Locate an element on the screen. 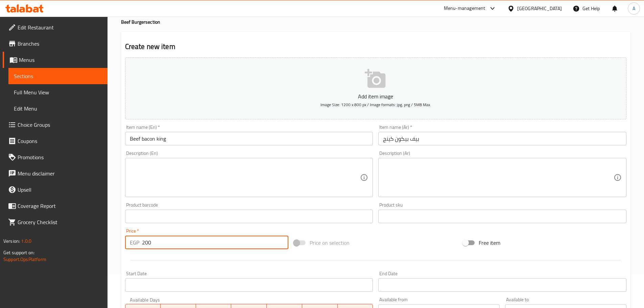 The height and width of the screenshot is (308, 644). p: Add item image is located at coordinates (375, 96).